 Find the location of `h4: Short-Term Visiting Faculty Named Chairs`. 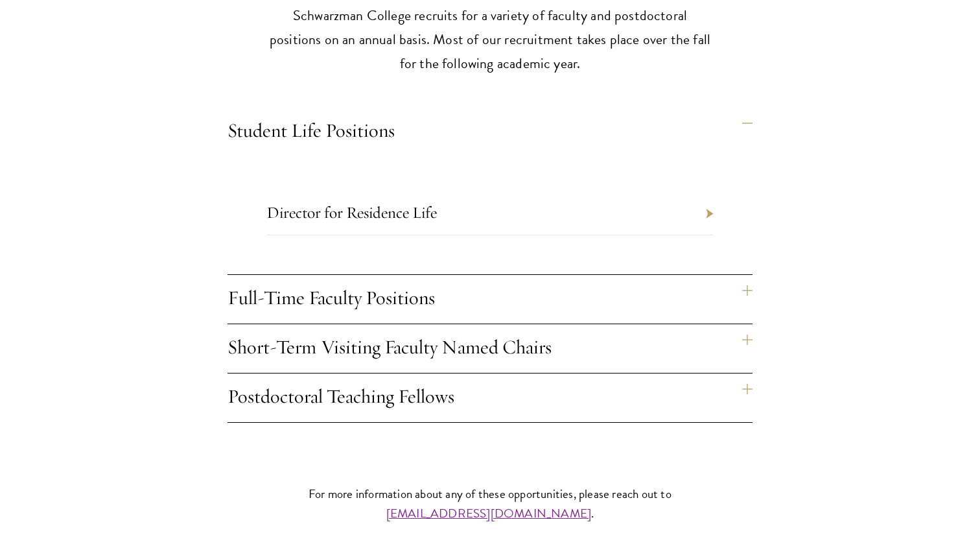

h4: Short-Term Visiting Faculty Named Chairs is located at coordinates (490, 348).